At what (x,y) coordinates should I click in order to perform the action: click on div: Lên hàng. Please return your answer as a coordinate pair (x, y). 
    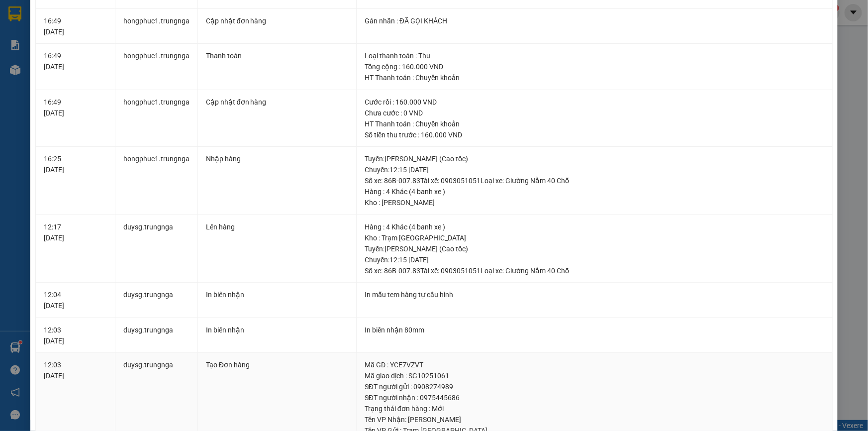
    Looking at the image, I should click on (277, 227).